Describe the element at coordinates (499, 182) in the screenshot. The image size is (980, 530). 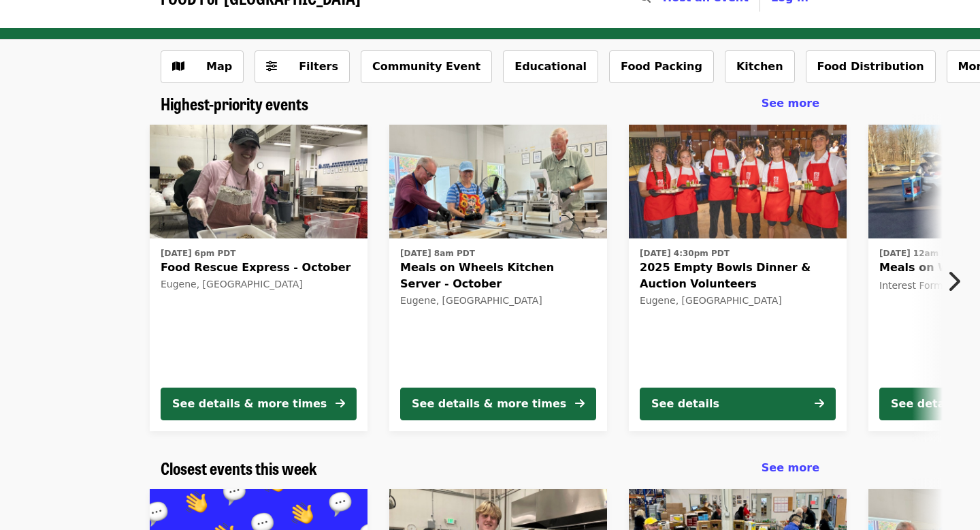
I see `img: Meals on Wheels Kitchen Server - October organized by FOOD For Lane County` at that location.